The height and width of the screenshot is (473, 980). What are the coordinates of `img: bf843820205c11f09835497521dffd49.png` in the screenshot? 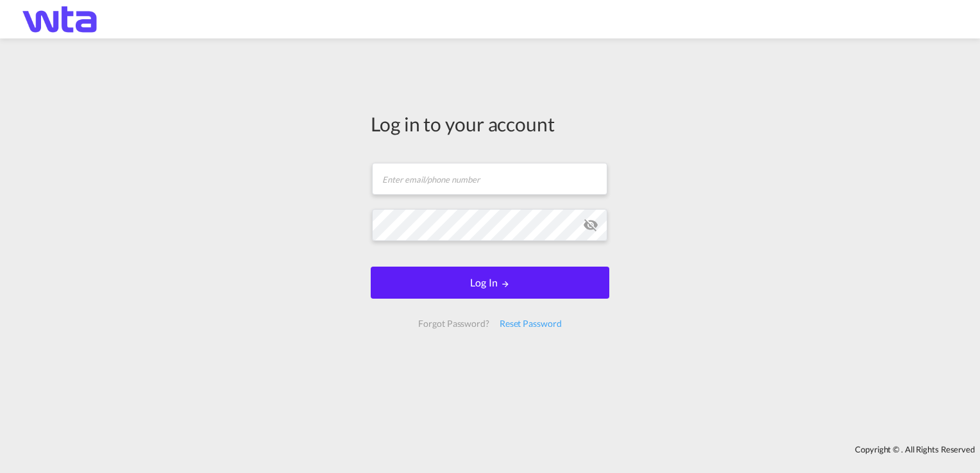 It's located at (62, 19).